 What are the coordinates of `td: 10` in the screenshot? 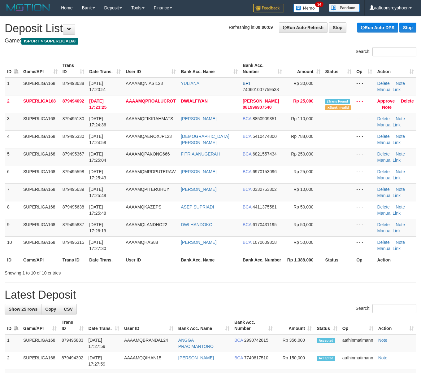 It's located at (13, 245).